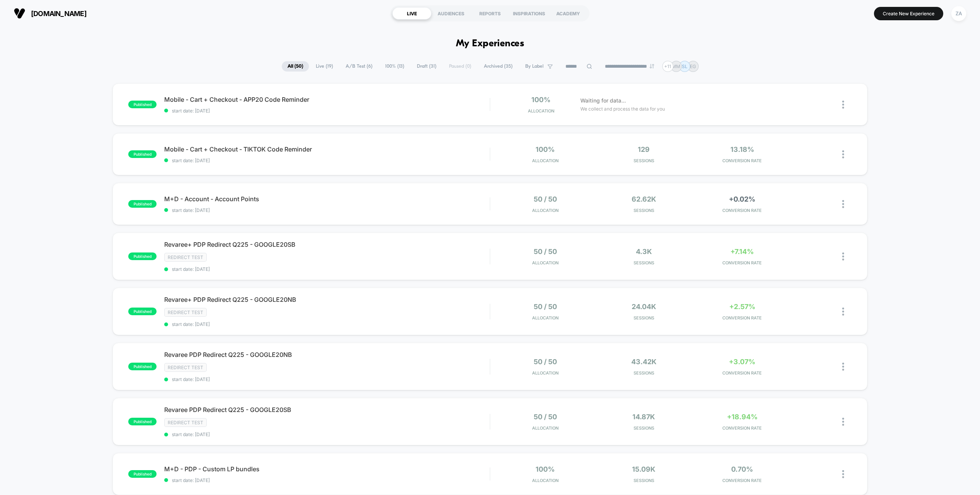 Image resolution: width=980 pixels, height=495 pixels. What do you see at coordinates (742, 417) in the screenshot?
I see `span: +18.94%` at bounding box center [742, 417].